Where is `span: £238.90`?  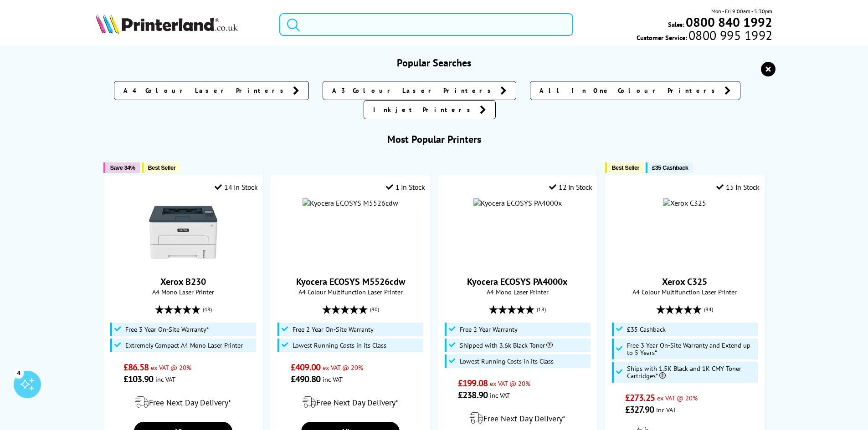
span: £238.90 is located at coordinates (472, 395).